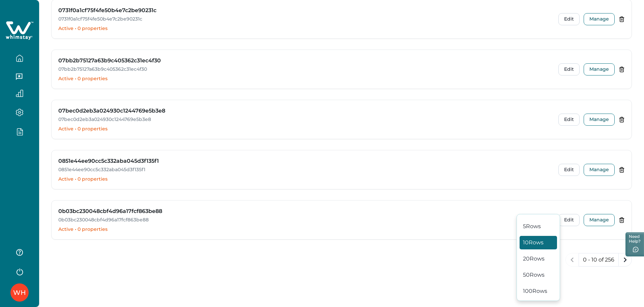 The width and height of the screenshot is (644, 307). Describe the element at coordinates (538, 275) in the screenshot. I see `button: 50 Rows` at that location.